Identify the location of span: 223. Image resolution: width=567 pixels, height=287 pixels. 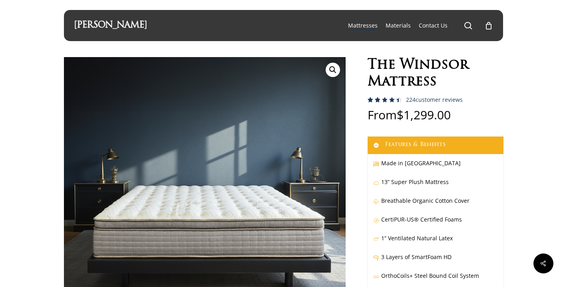
(374, 103).